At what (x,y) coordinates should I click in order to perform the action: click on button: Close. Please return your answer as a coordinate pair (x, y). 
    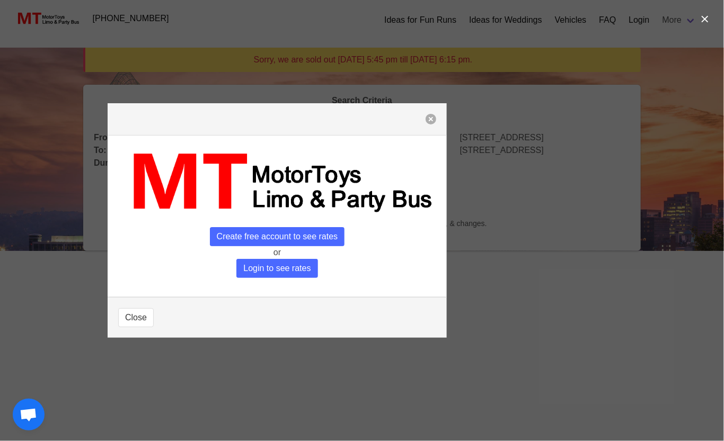
    Looking at the image, I should click on (136, 318).